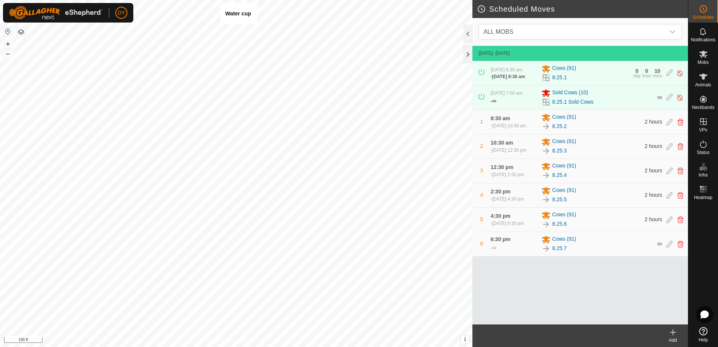  I want to click on span: VPs, so click(703, 130).